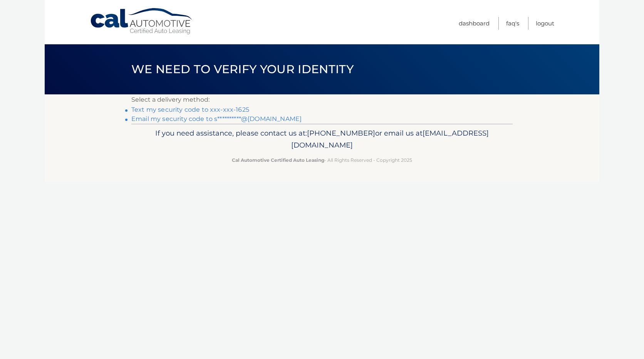 This screenshot has height=359, width=644. Describe the element at coordinates (190, 109) in the screenshot. I see `a: Text my security code to xxx-xxx-1625` at that location.